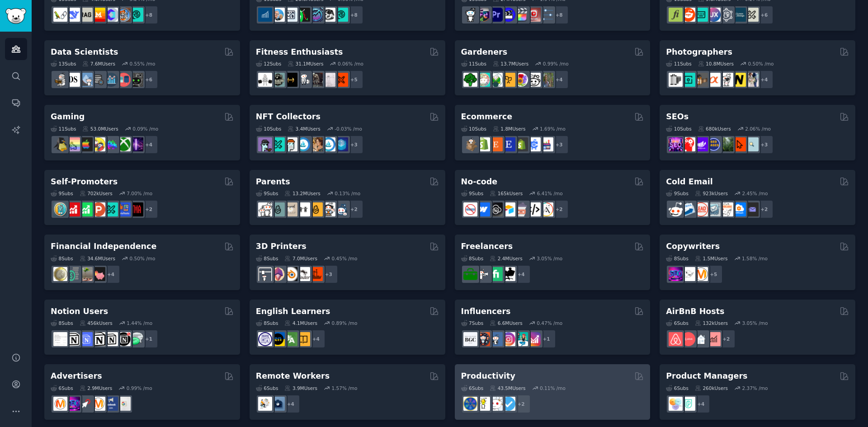  What do you see at coordinates (533, 339) in the screenshot?
I see `img: InstagramGrowthTips` at bounding box center [533, 339].